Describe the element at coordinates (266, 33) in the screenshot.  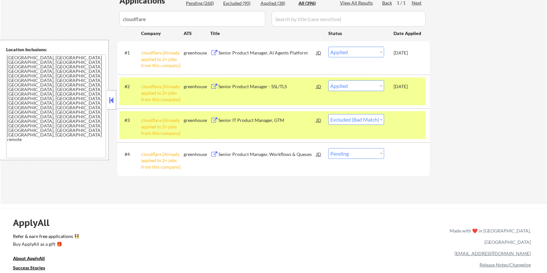
I see `div: Title` at that location.